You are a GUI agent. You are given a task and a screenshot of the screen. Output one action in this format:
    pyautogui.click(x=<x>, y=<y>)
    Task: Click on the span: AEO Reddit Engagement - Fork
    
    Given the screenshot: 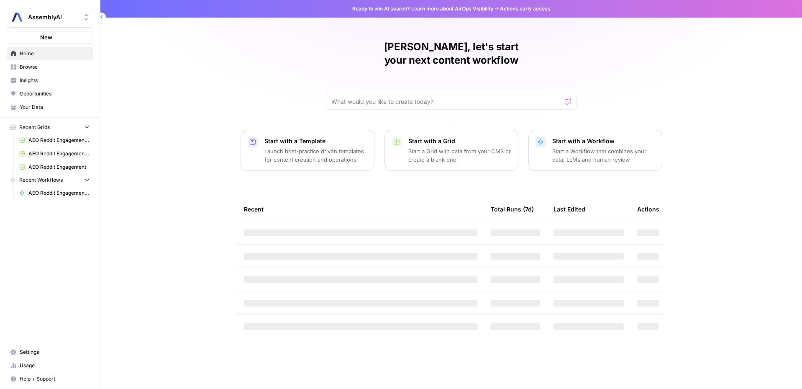 What is the action you would take?
    pyautogui.click(x=59, y=193)
    